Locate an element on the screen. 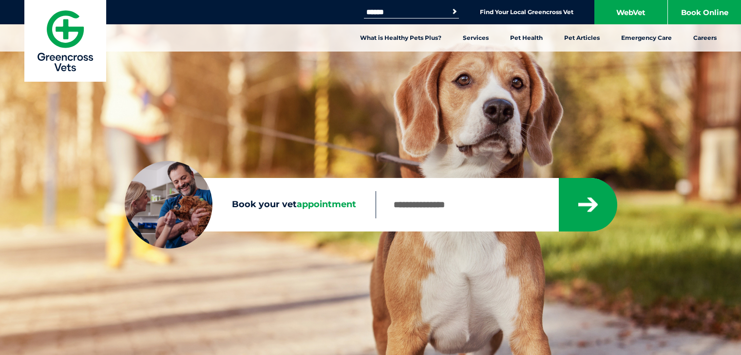 The image size is (741, 355). span: appointment is located at coordinates (326, 205).